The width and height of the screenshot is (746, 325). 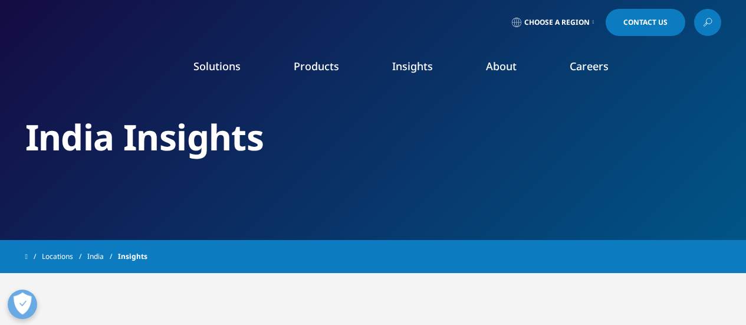 I want to click on span: Contact Us, so click(x=645, y=22).